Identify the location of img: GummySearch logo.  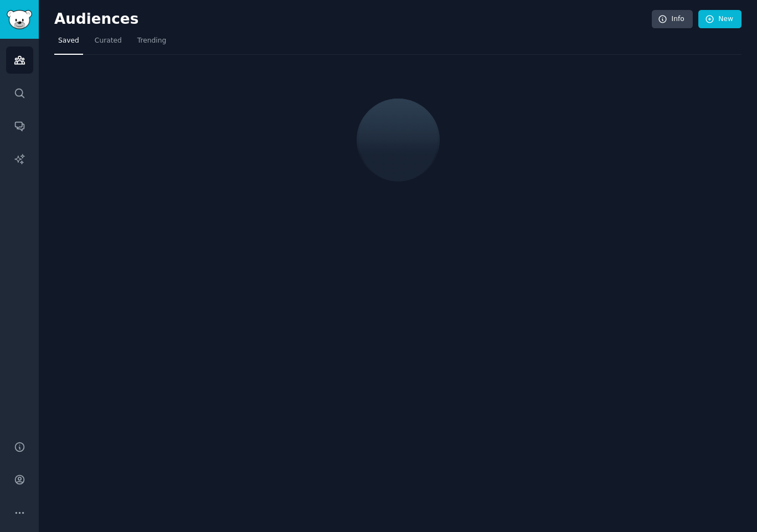
(19, 19).